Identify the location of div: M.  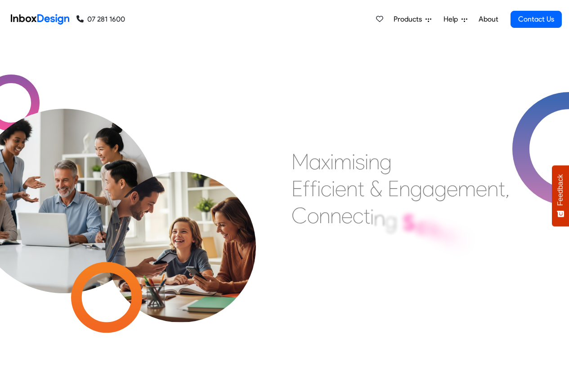
(300, 162).